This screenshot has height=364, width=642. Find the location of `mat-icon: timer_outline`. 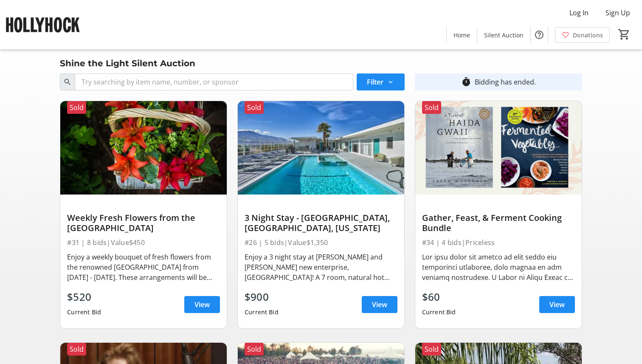

mat-icon: timer_outline is located at coordinates (466, 82).